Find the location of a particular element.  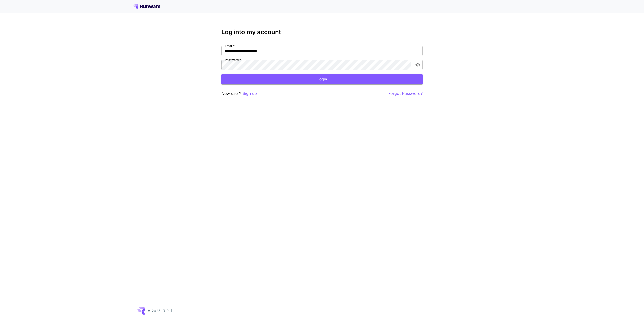

button: Forgot Password? is located at coordinates (405, 93).